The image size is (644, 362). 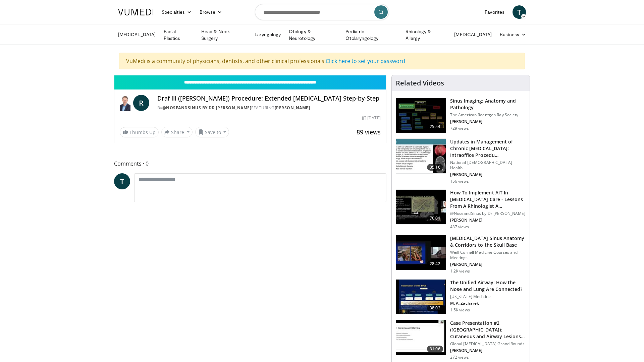 What do you see at coordinates (322, 12) in the screenshot?
I see `input: Search topics, interventions` at bounding box center [322, 12].